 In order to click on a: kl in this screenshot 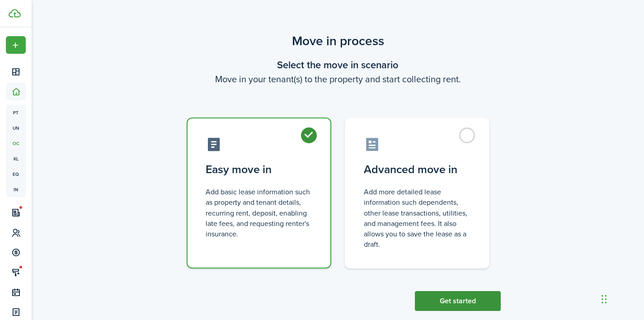, I will do `click(16, 158)`.